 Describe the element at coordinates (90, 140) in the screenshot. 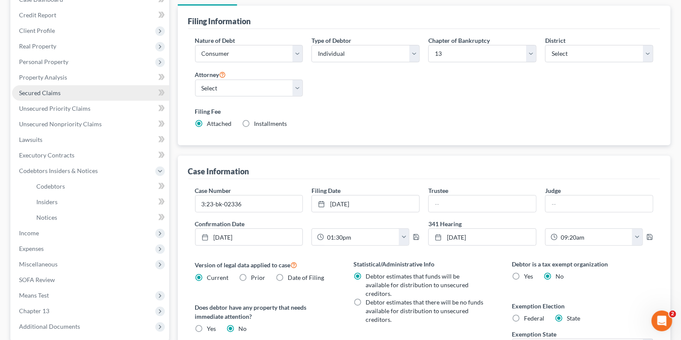

I see `a: Lawsuits` at that location.